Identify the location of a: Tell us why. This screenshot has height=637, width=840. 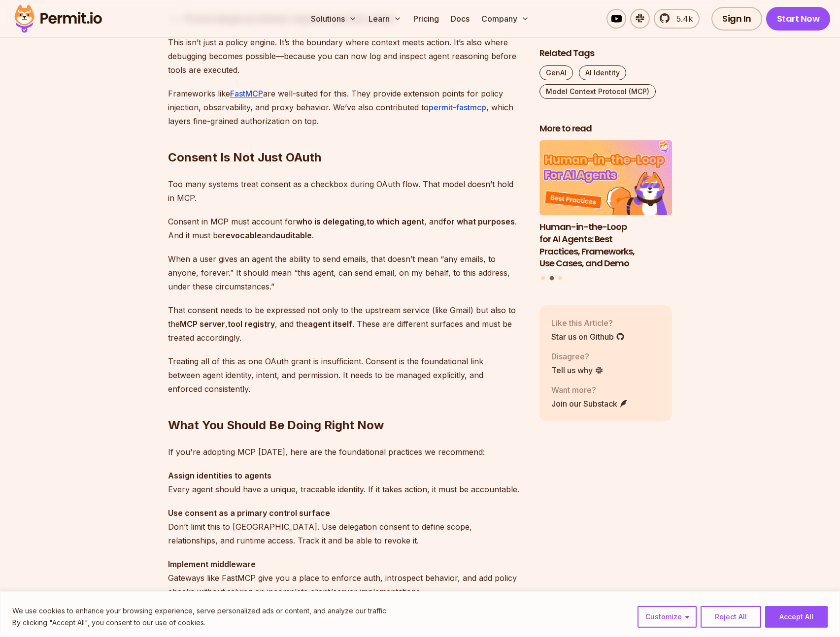
(577, 370).